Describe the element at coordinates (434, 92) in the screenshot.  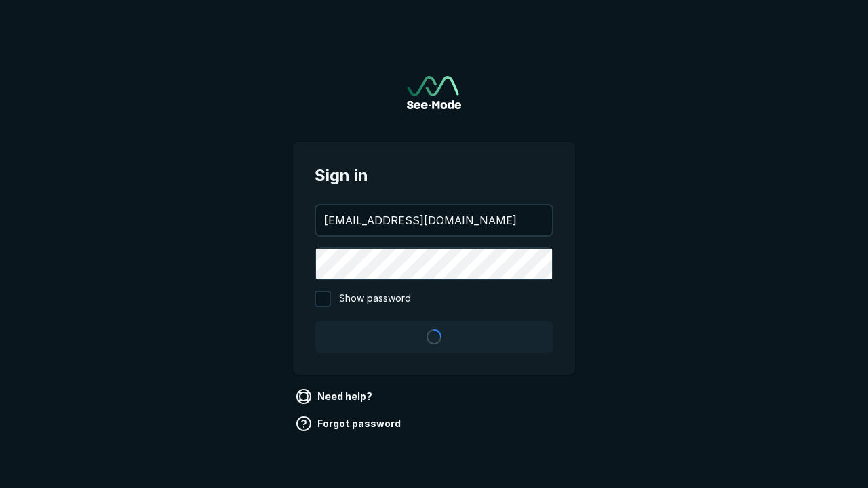
I see `a: Go to sign in` at that location.